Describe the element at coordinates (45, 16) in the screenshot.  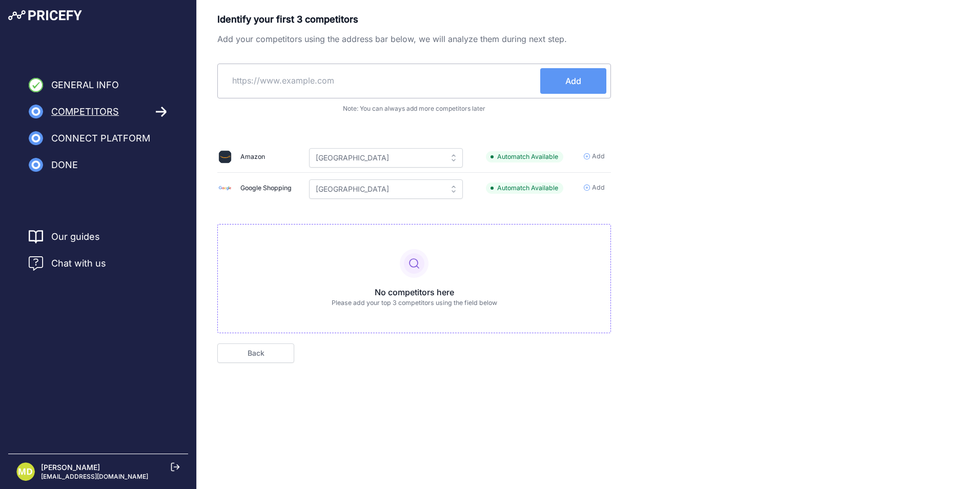
I see `img: Pricefy Logo` at that location.